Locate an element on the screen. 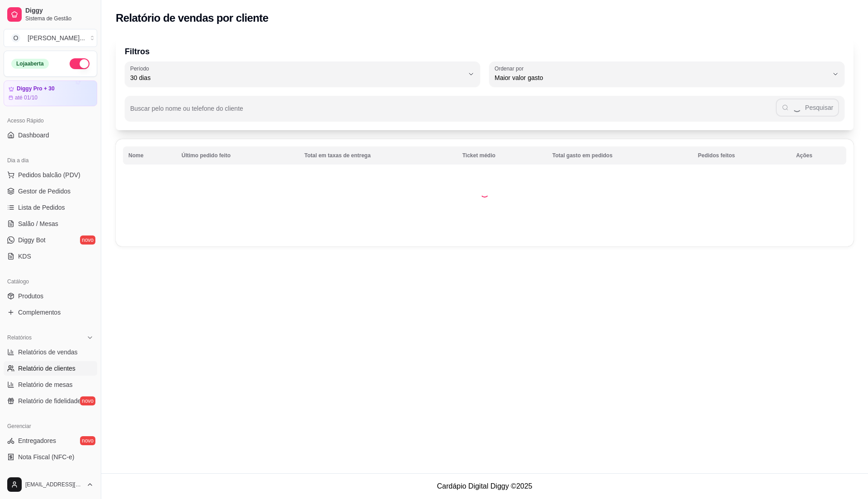 This screenshot has height=499, width=868. span: Diggy Bot is located at coordinates (31, 240).